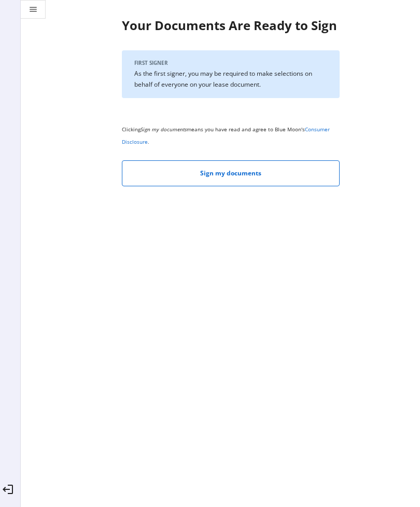 Image resolution: width=420 pixels, height=507 pixels. What do you see at coordinates (163, 129) in the screenshot?
I see `em: Sign my documents` at bounding box center [163, 129].